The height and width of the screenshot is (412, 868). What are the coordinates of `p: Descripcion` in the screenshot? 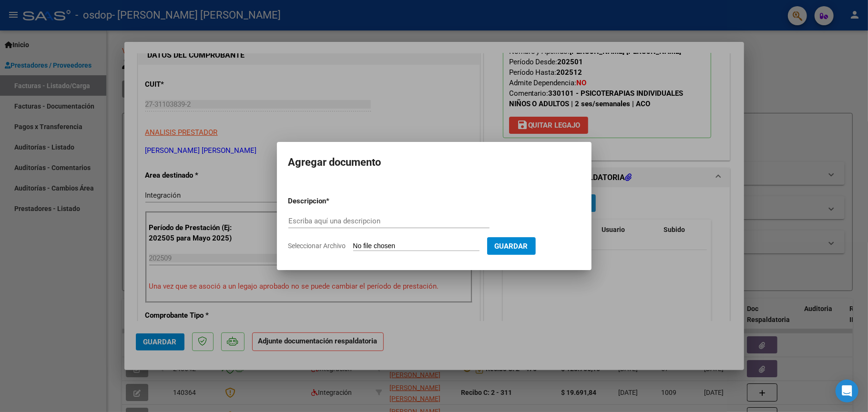 It's located at (332, 201).